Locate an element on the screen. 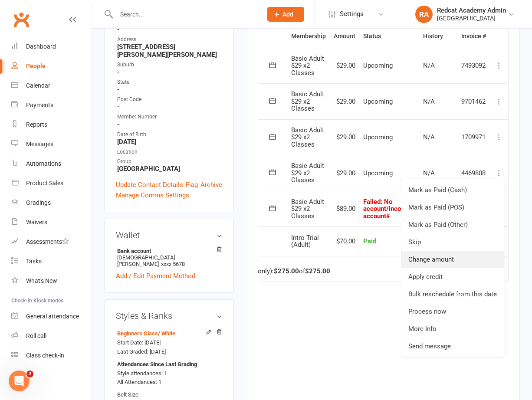 This screenshot has width=532, height=400. span: xxxx 5678 is located at coordinates (173, 264).